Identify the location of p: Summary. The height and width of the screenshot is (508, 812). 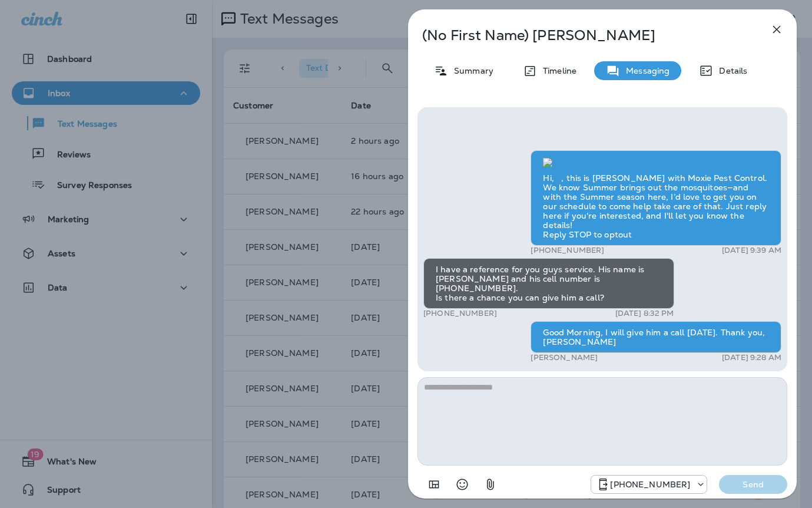
(471, 71).